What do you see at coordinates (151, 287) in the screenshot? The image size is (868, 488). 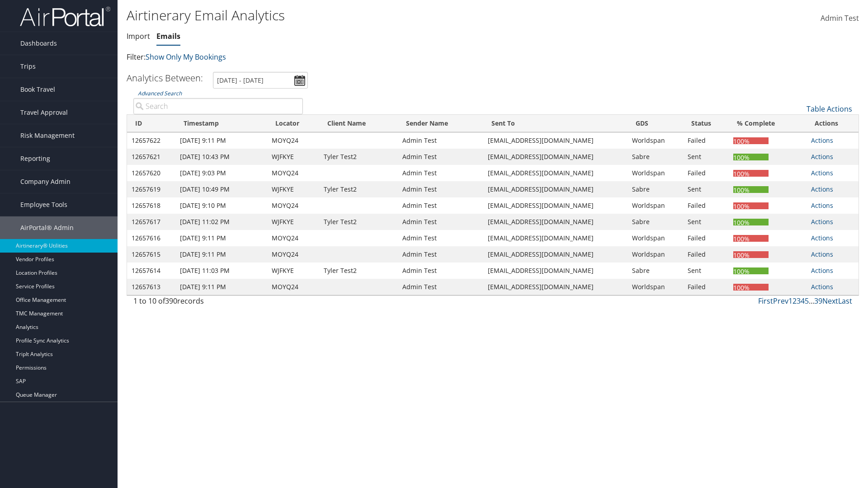 I see `td: 12657613` at bounding box center [151, 287].